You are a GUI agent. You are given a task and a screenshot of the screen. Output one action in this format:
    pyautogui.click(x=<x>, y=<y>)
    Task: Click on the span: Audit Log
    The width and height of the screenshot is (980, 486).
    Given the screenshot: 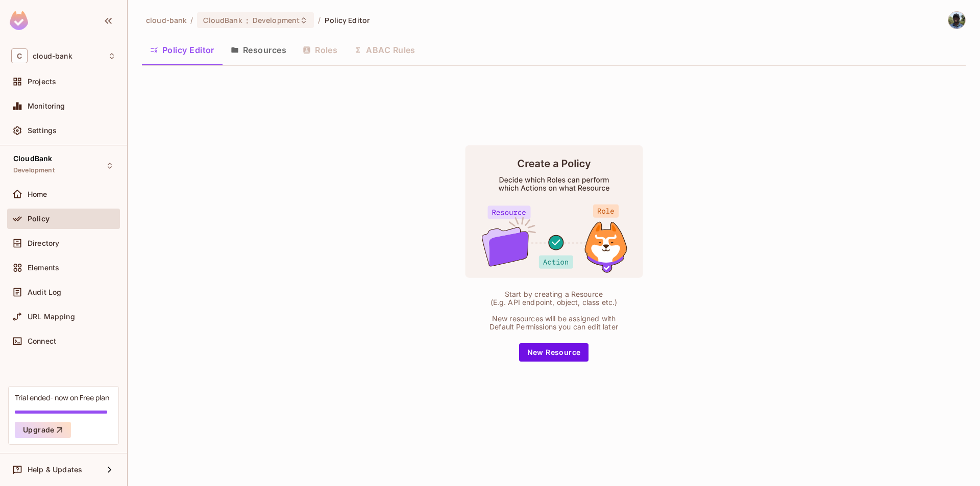 What is the action you would take?
    pyautogui.click(x=44, y=292)
    